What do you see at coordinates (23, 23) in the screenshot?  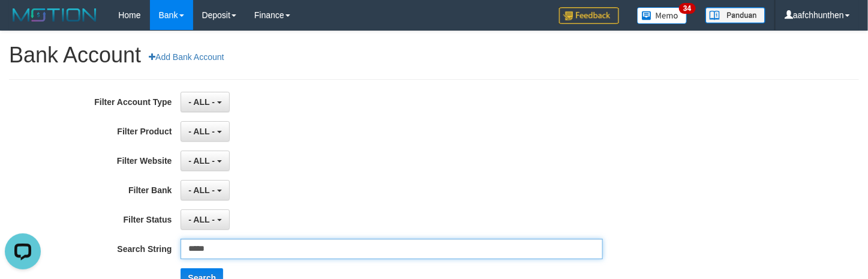 I see `button: Open LiveChat chat widget` at bounding box center [23, 23].